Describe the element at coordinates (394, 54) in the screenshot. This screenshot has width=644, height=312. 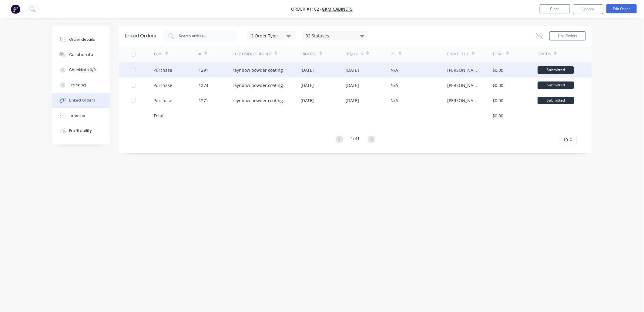
I see `div: PO` at that location.